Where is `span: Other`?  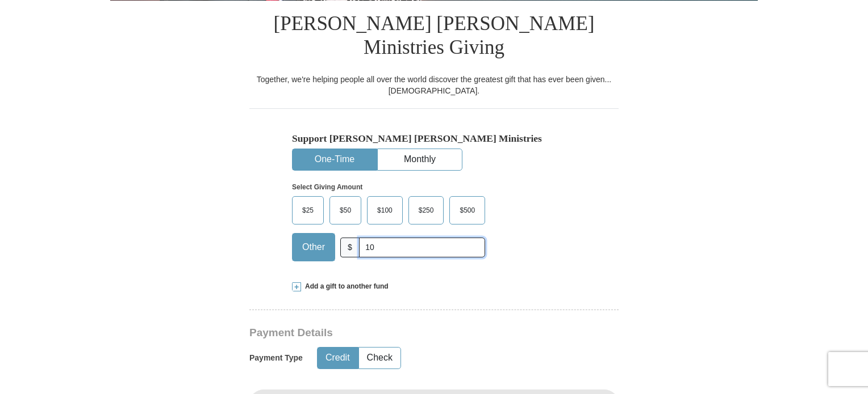 span: Other is located at coordinates (314, 247).